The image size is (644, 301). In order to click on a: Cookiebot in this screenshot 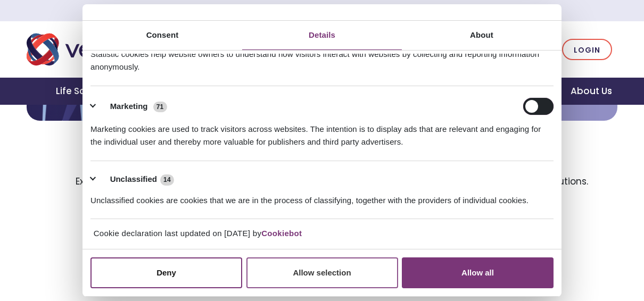, I will do `click(281, 233)`.